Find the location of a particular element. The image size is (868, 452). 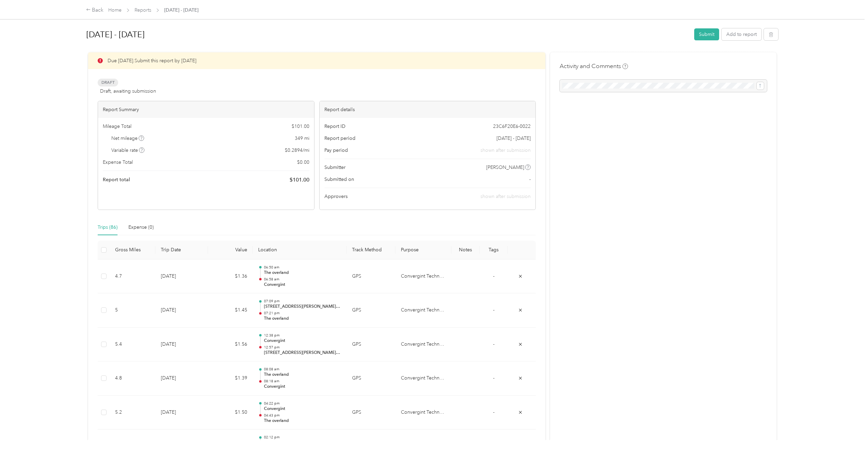

td: 4.7 is located at coordinates (133, 276).